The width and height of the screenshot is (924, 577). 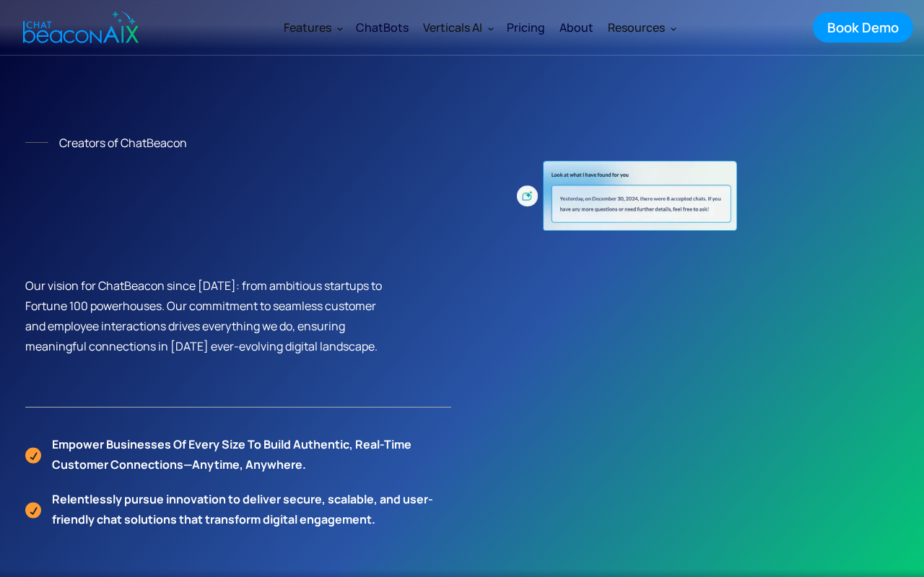 I want to click on a: home, so click(x=79, y=27).